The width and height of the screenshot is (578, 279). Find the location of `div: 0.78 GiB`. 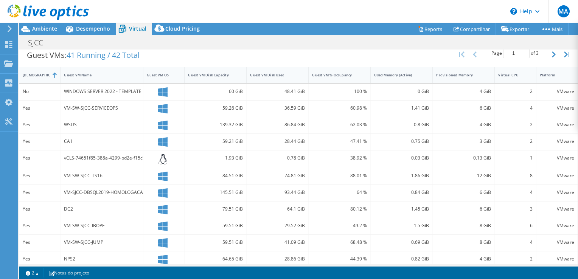

div: 0.78 GiB is located at coordinates (277, 158).